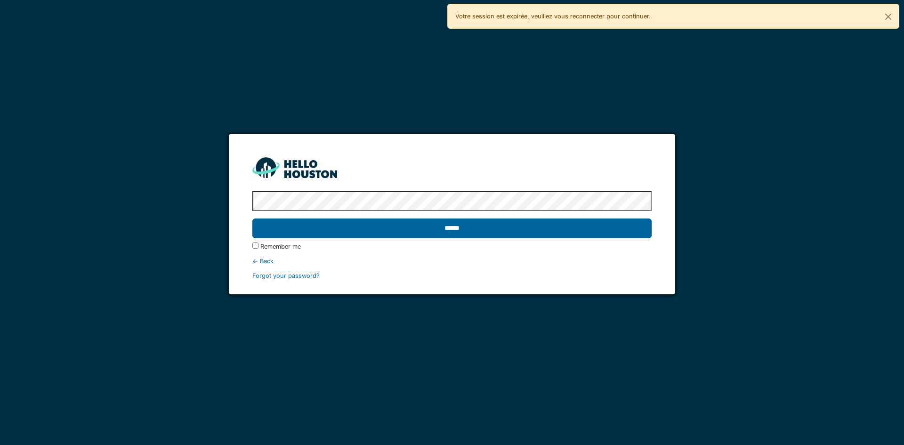 This screenshot has width=904, height=445. Describe the element at coordinates (673, 16) in the screenshot. I see `div: Votre session est expirée, veuillez vous reconnecter pour continuer.` at that location.